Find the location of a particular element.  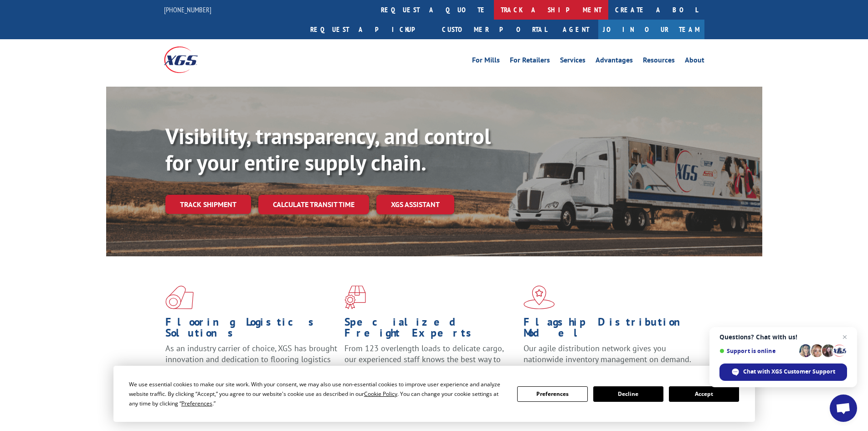

p: From 123 overlength loads to delicate cargo, our experienced staff knows the best way to move you... is located at coordinates (431, 363).